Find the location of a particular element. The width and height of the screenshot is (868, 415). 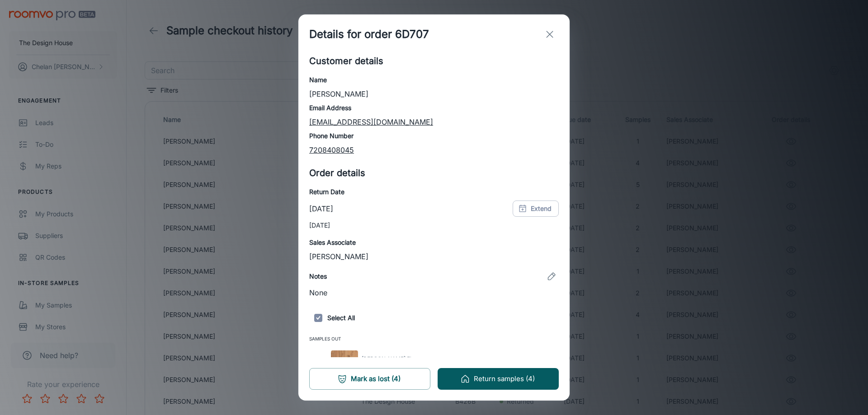

h6: Name is located at coordinates (434, 80).